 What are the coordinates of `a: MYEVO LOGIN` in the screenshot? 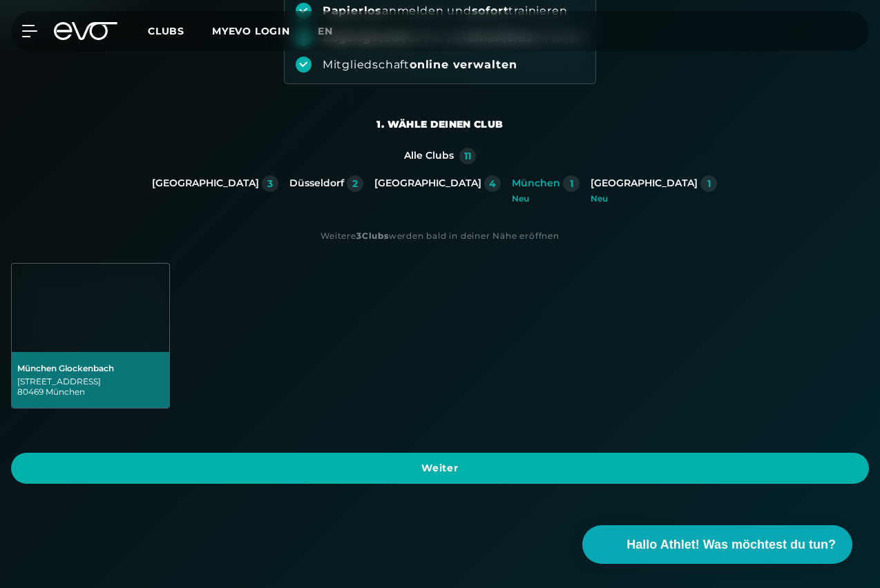 It's located at (251, 31).